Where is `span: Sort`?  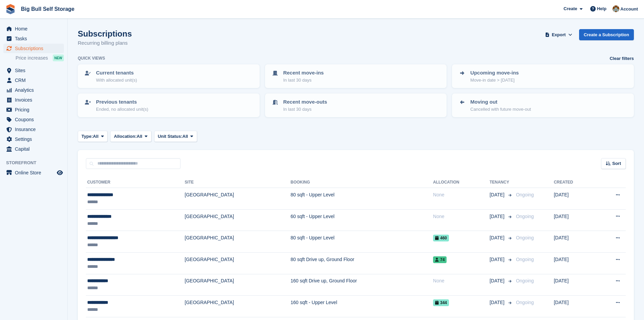
span: Sort is located at coordinates (617, 163).